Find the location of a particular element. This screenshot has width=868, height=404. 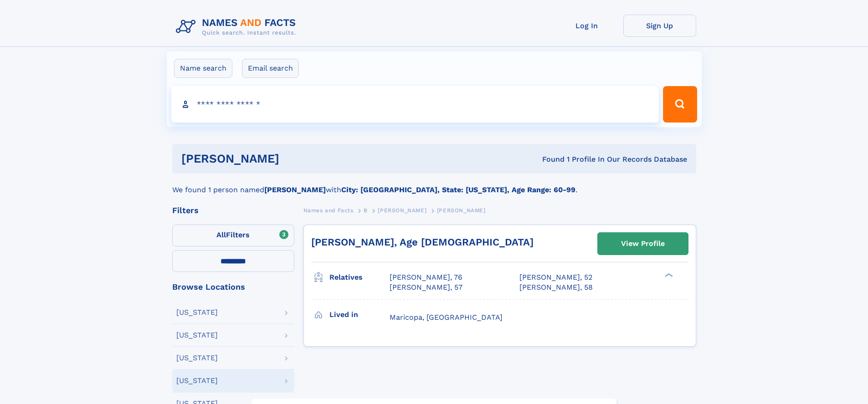

span: B is located at coordinates (366, 211).